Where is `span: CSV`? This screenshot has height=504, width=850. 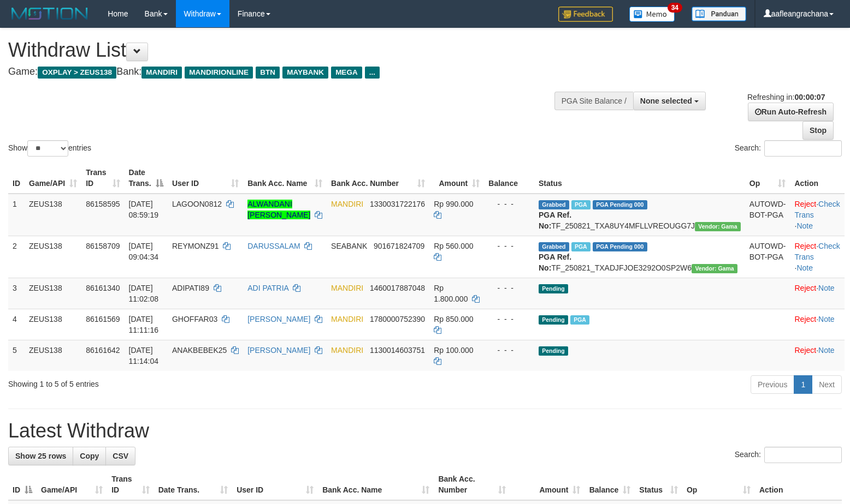 span: CSV is located at coordinates (120, 456).